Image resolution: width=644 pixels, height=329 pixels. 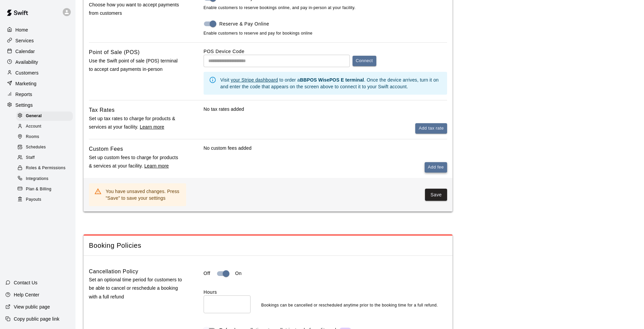 I want to click on p: Choose how you want to accept payments from customers, so click(x=135, y=9).